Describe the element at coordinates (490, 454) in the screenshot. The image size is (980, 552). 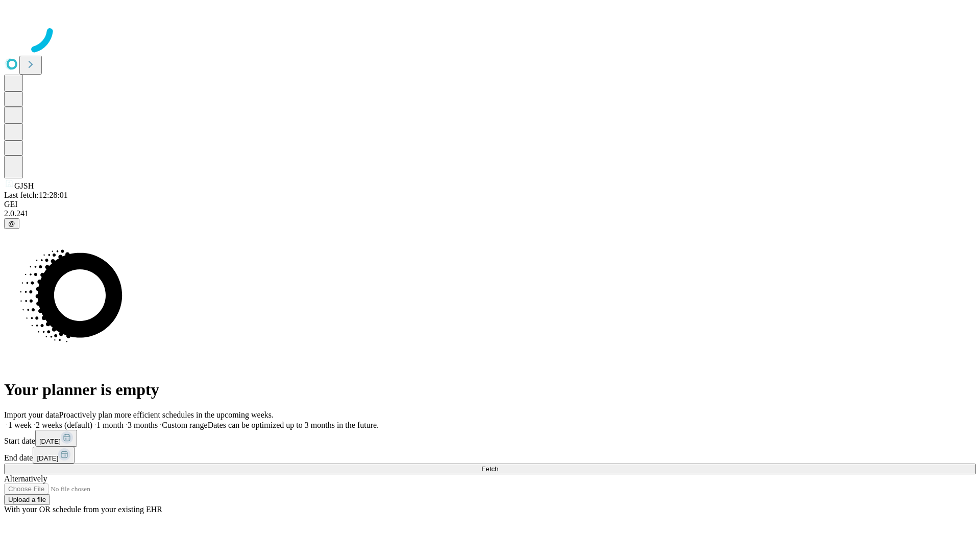
I see `div: End date` at that location.